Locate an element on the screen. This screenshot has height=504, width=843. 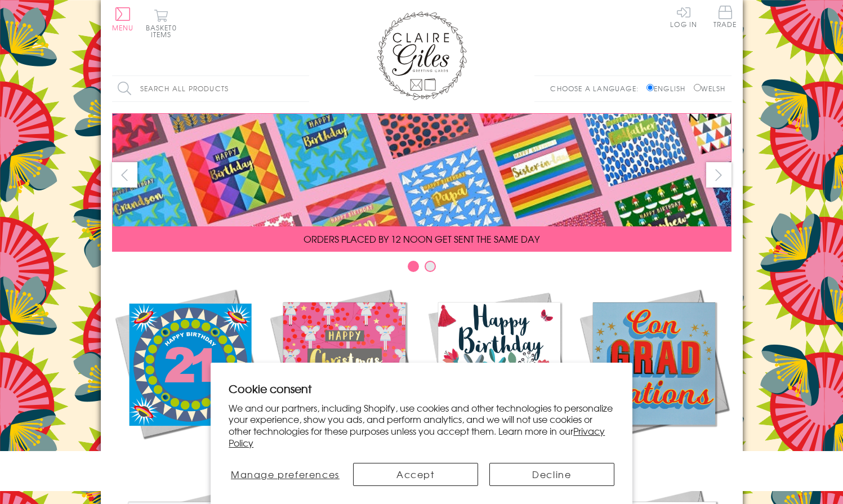
a: Birthdays is located at coordinates (499, 374).